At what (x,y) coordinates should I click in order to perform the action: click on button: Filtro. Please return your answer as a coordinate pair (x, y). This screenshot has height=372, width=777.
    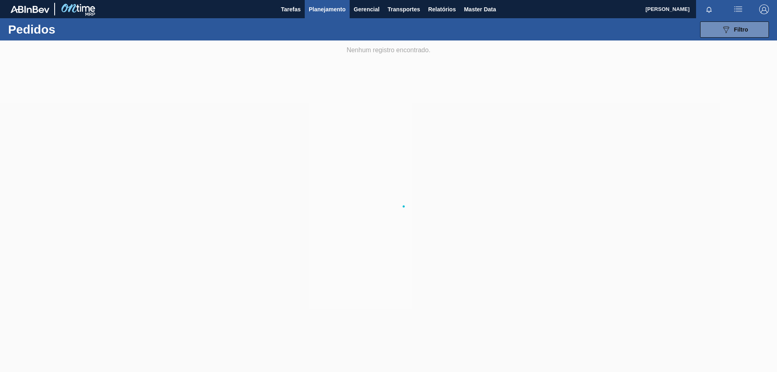
    Looking at the image, I should click on (734, 30).